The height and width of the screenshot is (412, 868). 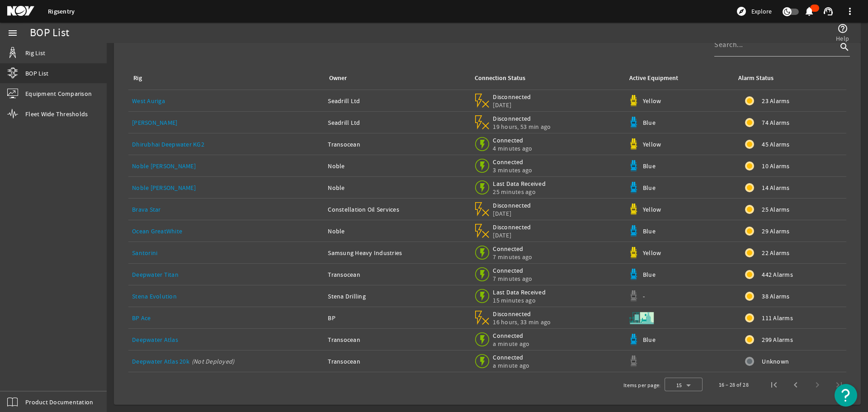 What do you see at coordinates (742, 11) in the screenshot?
I see `mat-icon: explore` at bounding box center [742, 11].